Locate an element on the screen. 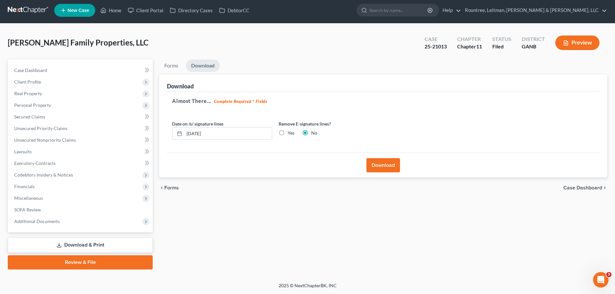 This screenshot has height=294, width=615. div: Filed is located at coordinates (502, 46).